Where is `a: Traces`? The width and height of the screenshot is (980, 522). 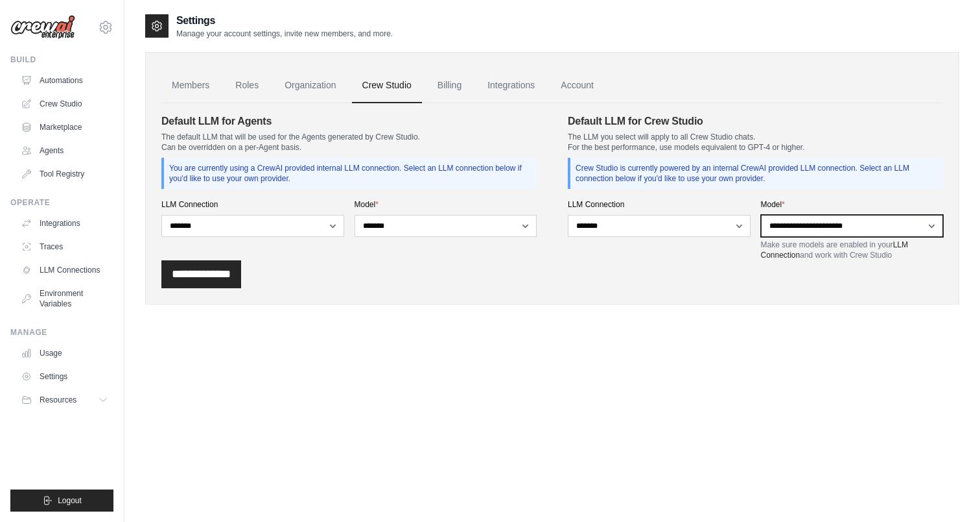 a: Traces is located at coordinates (64, 247).